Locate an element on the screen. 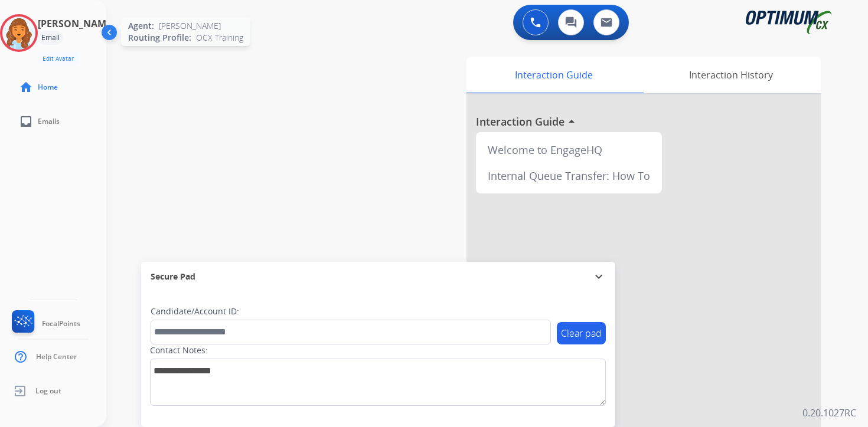  button: Clear pad is located at coordinates (581, 333).